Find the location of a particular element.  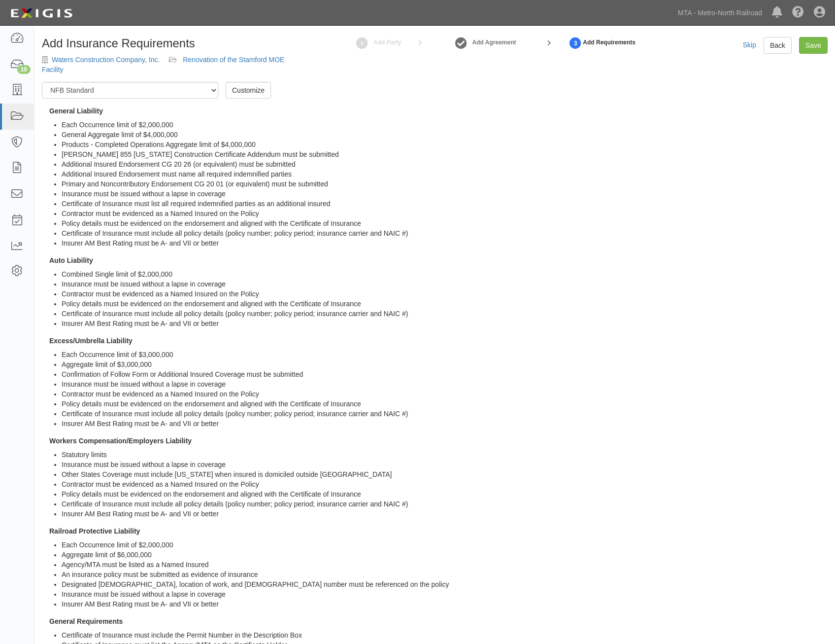

li: Agency/MTA must be listed as a Named Insured is located at coordinates (445, 564).